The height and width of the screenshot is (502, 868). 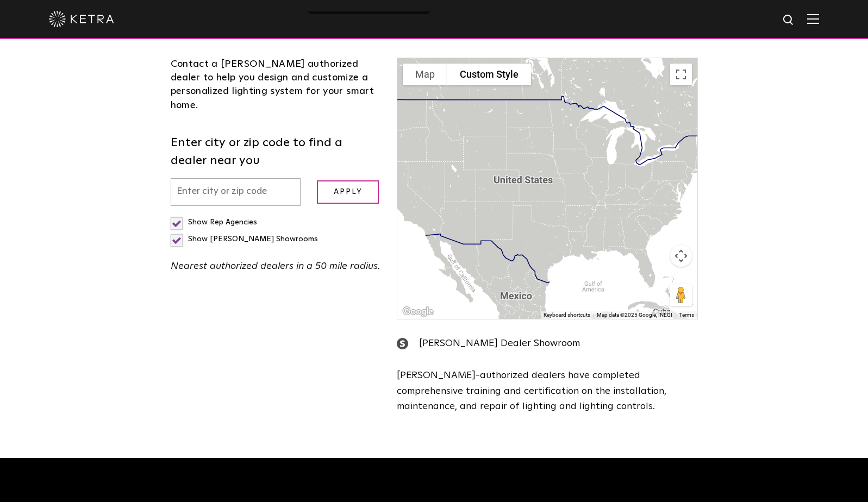 What do you see at coordinates (788, 20) in the screenshot?
I see `img: search icon` at bounding box center [788, 20].